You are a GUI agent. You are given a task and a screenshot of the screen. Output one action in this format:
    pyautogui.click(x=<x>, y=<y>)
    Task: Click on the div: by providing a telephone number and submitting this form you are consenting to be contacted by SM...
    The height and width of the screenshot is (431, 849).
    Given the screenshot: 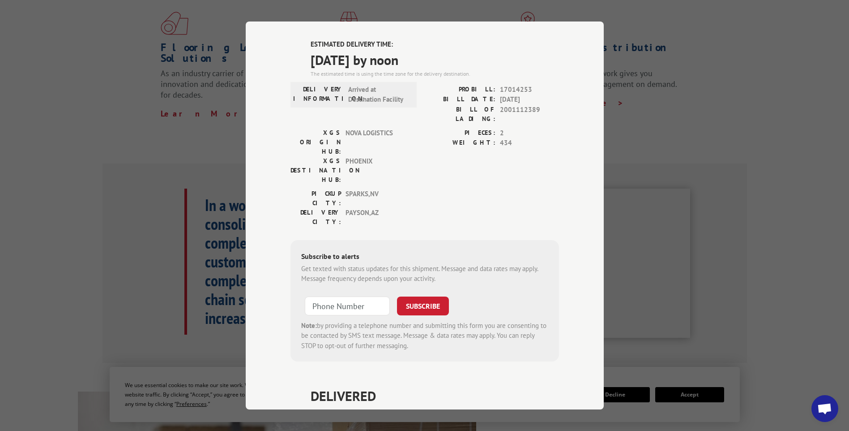 What is the action you would take?
    pyautogui.click(x=425, y=336)
    